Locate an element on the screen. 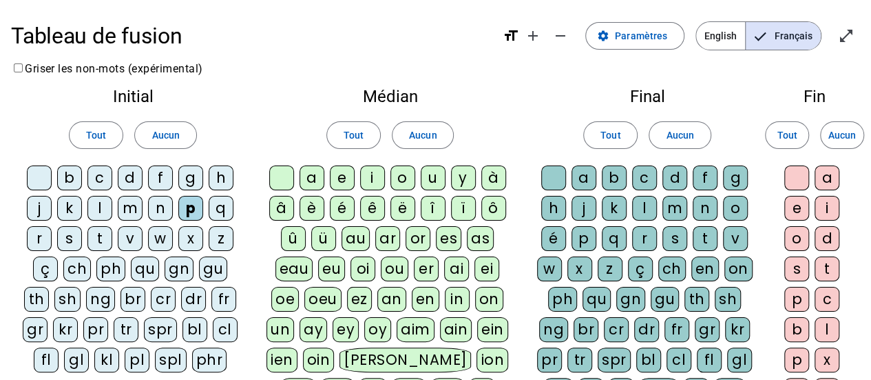 Image resolution: width=871 pixels, height=380 pixels. div: pl is located at coordinates (137, 360).